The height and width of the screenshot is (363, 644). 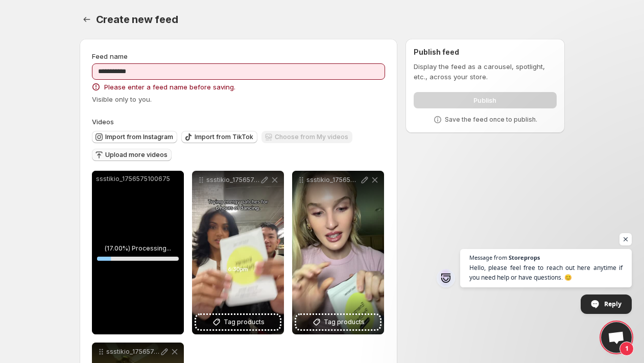 What do you see at coordinates (170, 87) in the screenshot?
I see `span: Please enter a feed name before saving.` at bounding box center [170, 87].